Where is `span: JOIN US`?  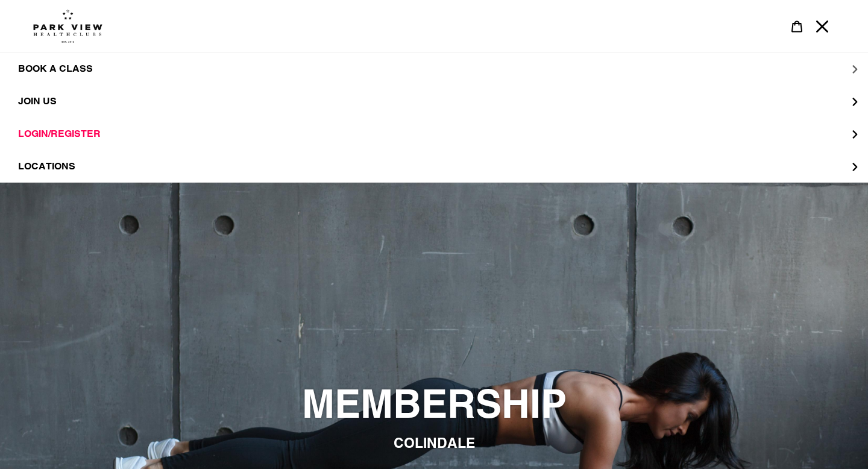
span: JOIN US is located at coordinates (37, 100).